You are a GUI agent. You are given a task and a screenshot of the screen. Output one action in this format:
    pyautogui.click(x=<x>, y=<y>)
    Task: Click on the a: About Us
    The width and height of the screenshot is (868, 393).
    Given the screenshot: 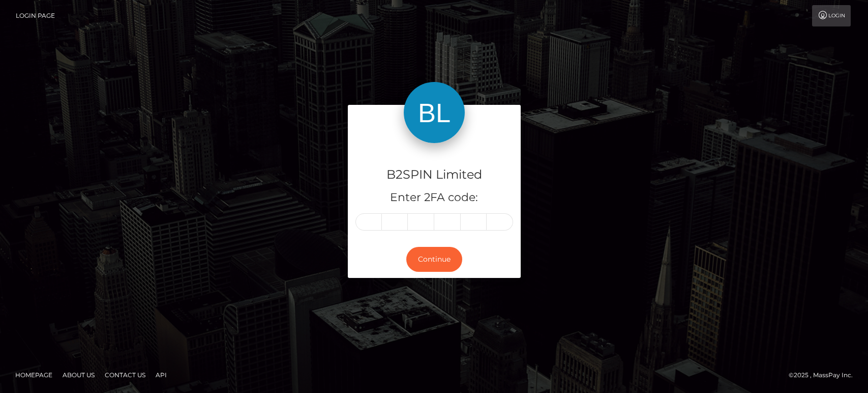 What is the action you would take?
    pyautogui.click(x=78, y=374)
    